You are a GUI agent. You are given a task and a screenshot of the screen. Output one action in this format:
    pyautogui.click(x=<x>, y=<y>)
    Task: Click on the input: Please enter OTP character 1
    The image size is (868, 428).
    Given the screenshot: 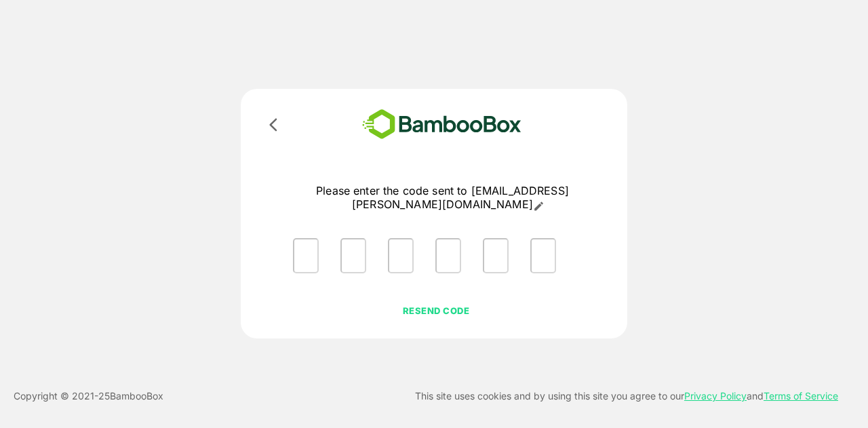 What is the action you would take?
    pyautogui.click(x=306, y=255)
    